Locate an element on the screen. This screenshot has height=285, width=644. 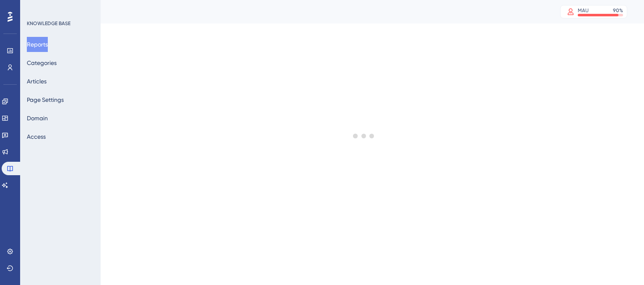
button: Articles is located at coordinates (36, 82).